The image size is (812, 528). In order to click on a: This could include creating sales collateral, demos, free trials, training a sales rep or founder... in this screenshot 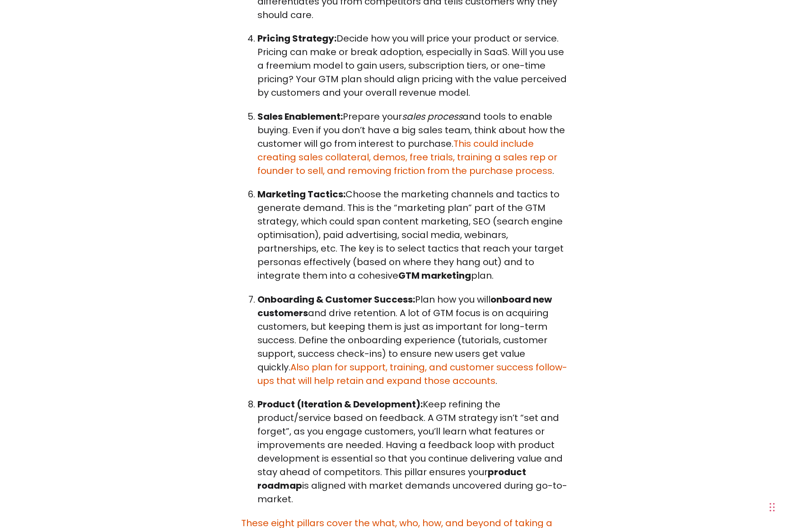, I will do `click(407, 157)`.